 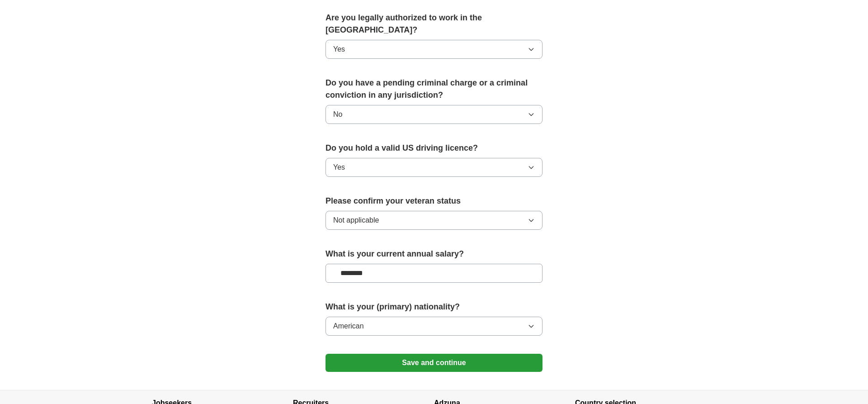 What do you see at coordinates (338, 115) in the screenshot?
I see `span: No` at bounding box center [338, 115].